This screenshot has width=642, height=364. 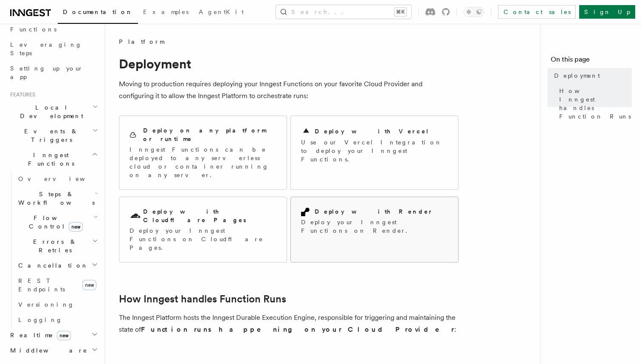 I want to click on span: Logging, so click(x=40, y=320).